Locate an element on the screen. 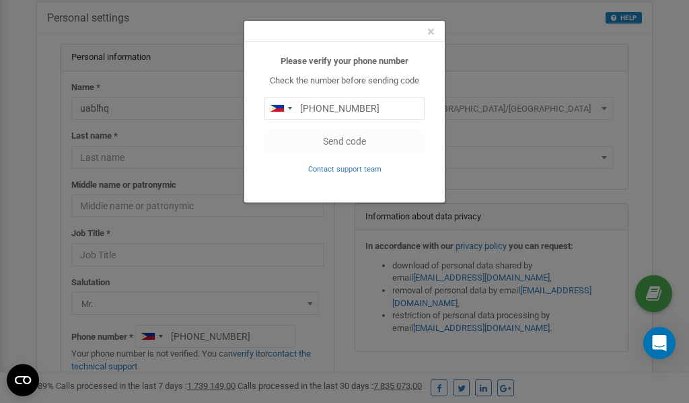  button: Open CMP widget is located at coordinates (23, 380).